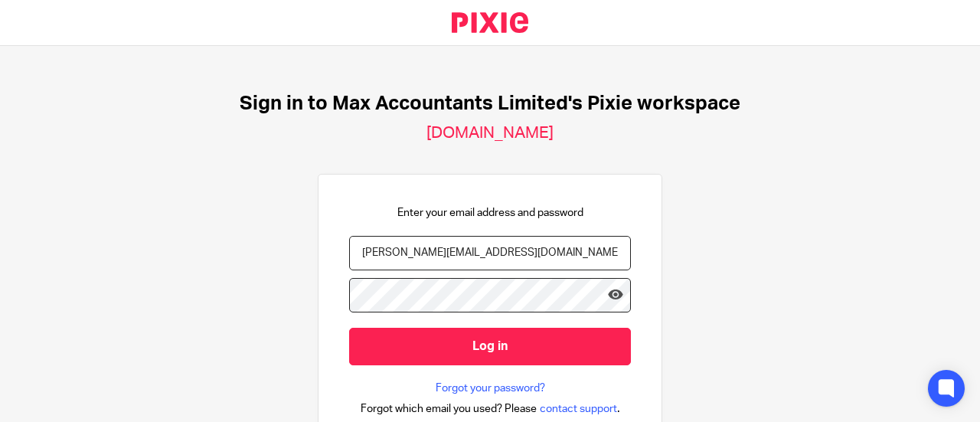 This screenshot has height=422, width=980. I want to click on span: Forgot which email you used? Please, so click(449, 409).